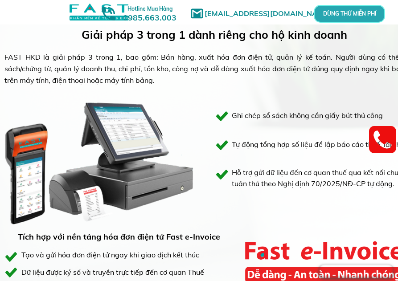 This screenshot has width=398, height=281. What do you see at coordinates (150, 8) in the screenshot?
I see `span: Hotline Mua Hàng` at bounding box center [150, 8].